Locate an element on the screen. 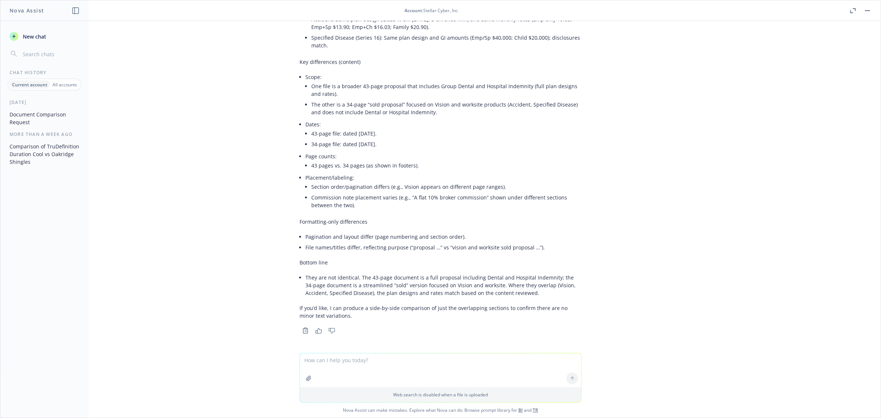  li: Specified Disease (Series 16): Same plan design and GI amounts (Emp/Sp $40,000; Child $20,000); d... is located at coordinates (446, 41).